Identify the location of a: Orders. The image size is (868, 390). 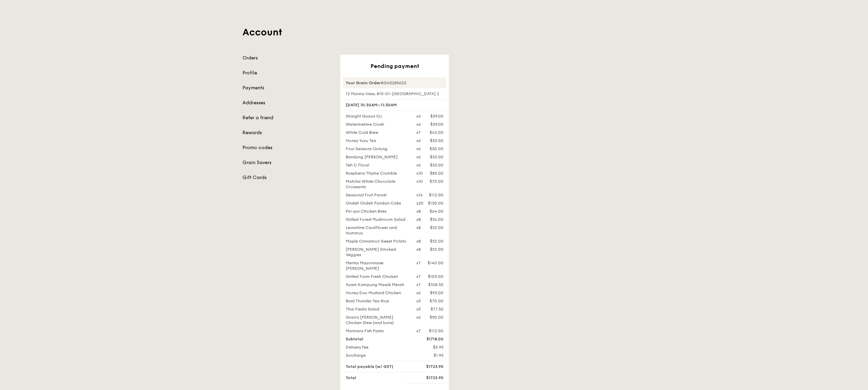
(288, 58).